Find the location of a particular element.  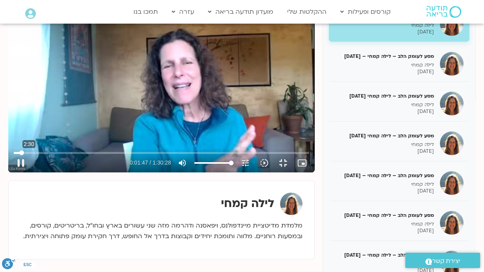

a: עזרה is located at coordinates (183, 12).